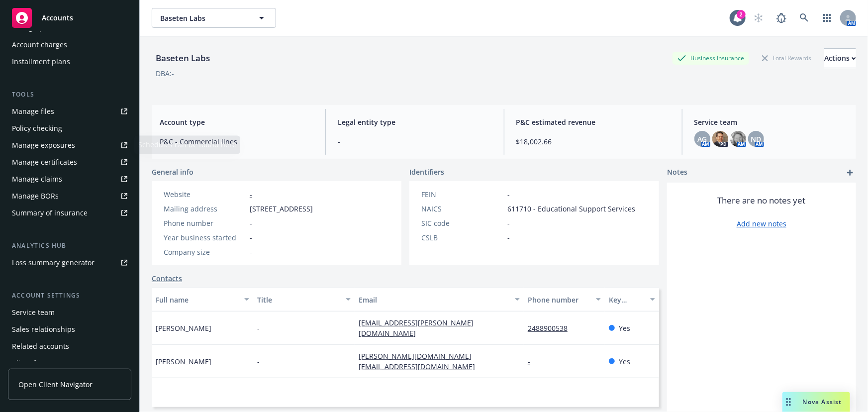 The width and height of the screenshot is (868, 412). Describe the element at coordinates (35, 196) in the screenshot. I see `div: Manage BORs` at that location.